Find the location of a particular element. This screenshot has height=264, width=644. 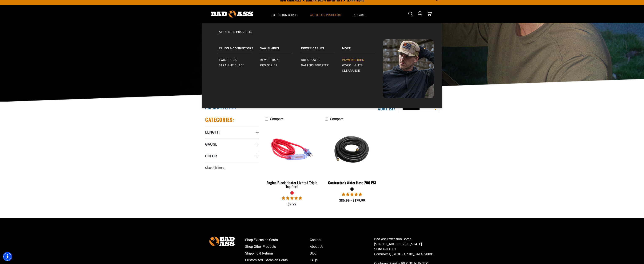

a: Saw Blades is located at coordinates (280, 47).